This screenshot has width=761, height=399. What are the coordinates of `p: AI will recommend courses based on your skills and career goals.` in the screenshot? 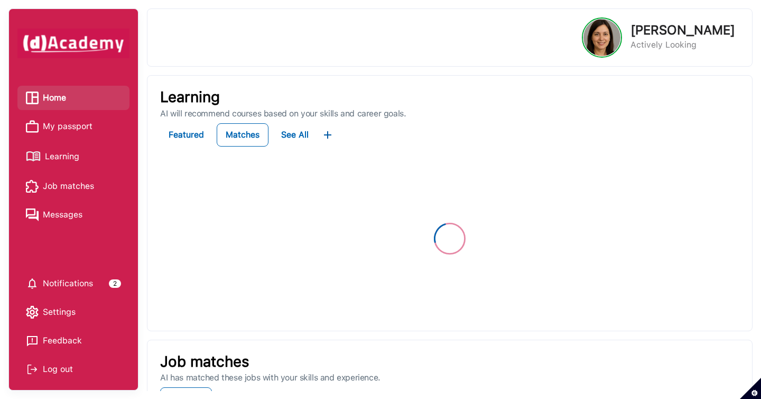 It's located at (450, 114).